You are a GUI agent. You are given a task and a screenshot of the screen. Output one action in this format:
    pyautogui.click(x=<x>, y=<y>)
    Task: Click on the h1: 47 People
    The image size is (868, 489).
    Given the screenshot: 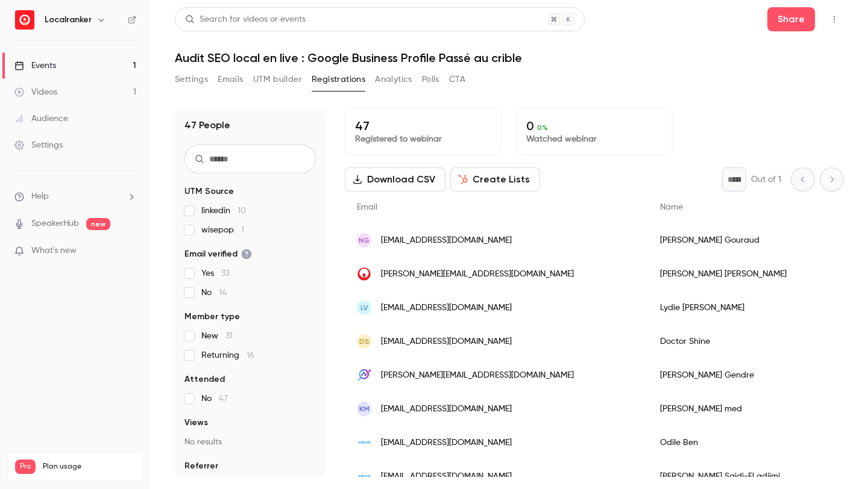 What is the action you would take?
    pyautogui.click(x=207, y=126)
    